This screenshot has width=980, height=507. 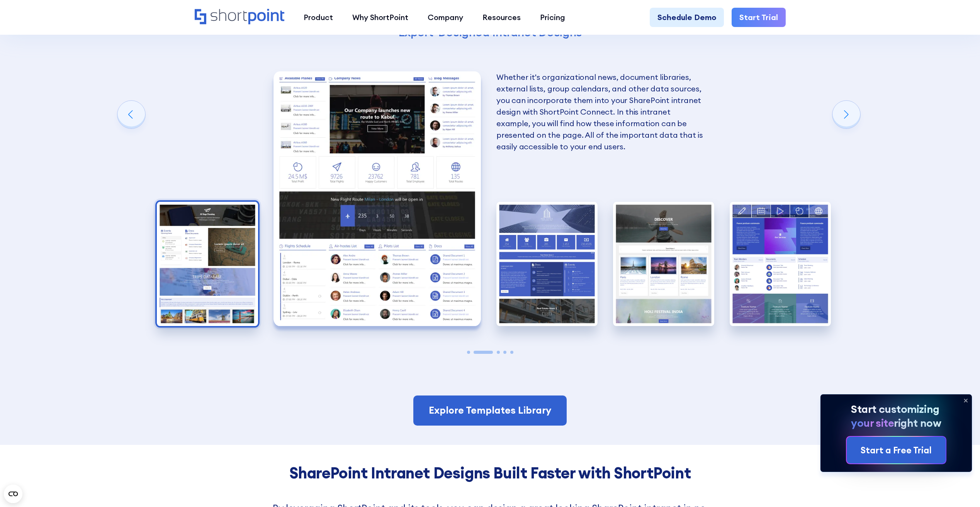 I want to click on span: Go to slide 5, so click(x=512, y=352).